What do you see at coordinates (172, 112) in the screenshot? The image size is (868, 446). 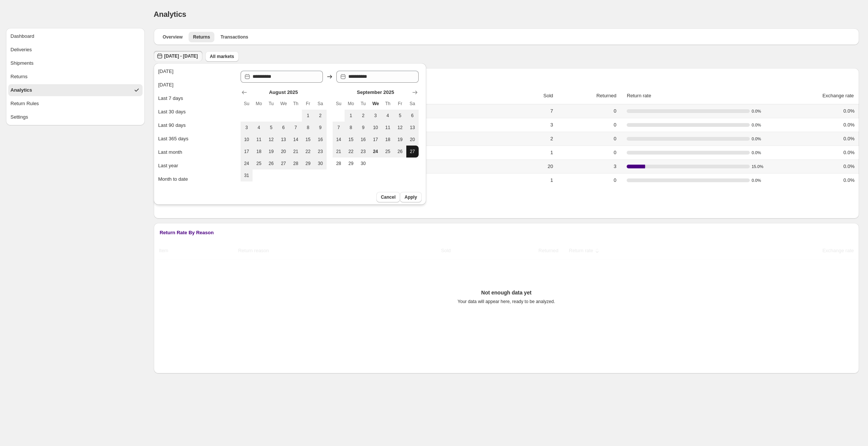 I see `div: Last 30 days` at bounding box center [172, 112].